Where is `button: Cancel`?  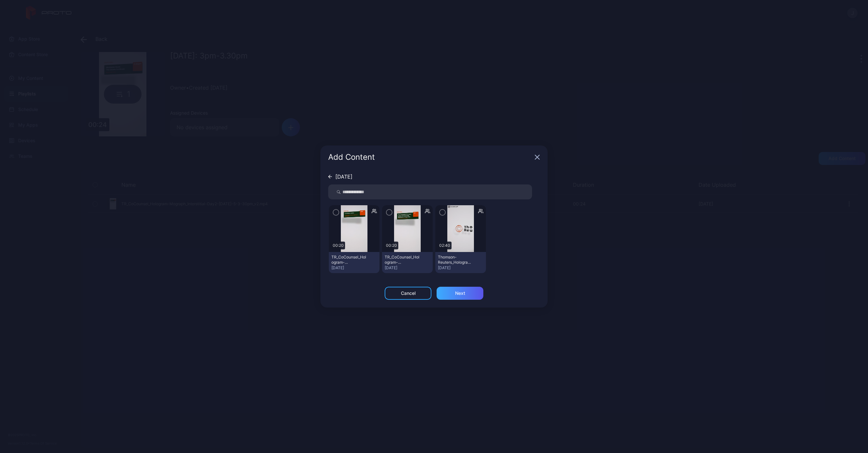 button: Cancel is located at coordinates (408, 294).